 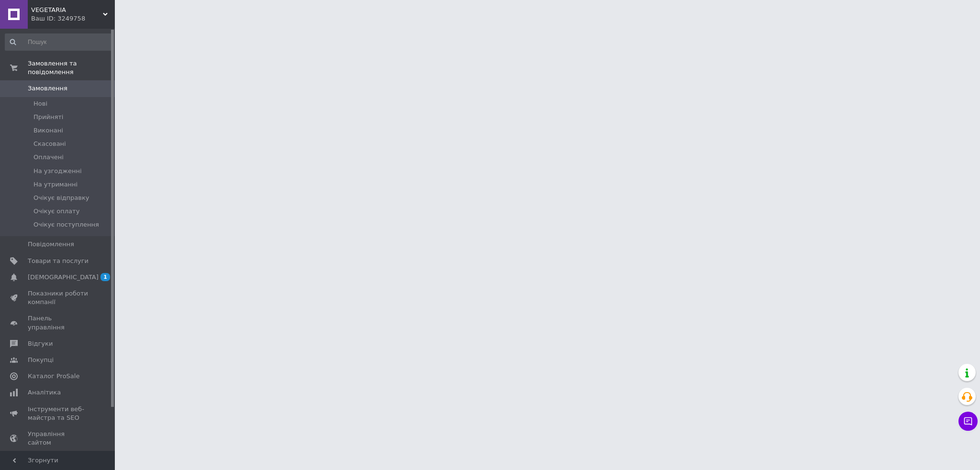 What do you see at coordinates (72, 19) in the screenshot?
I see `div: Ваш ID: 3249758` at bounding box center [72, 19].